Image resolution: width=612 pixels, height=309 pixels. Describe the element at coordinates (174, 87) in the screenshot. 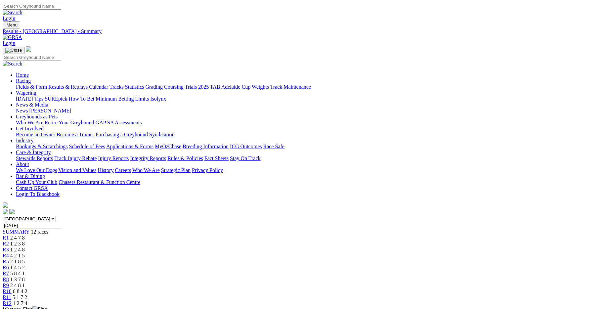

I see `a: Coursing` at that location.